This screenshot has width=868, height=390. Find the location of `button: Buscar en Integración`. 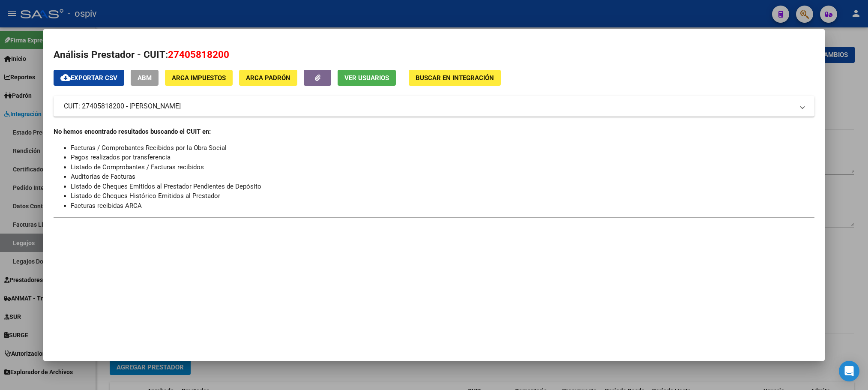

button: Buscar en Integración is located at coordinates (454, 77).